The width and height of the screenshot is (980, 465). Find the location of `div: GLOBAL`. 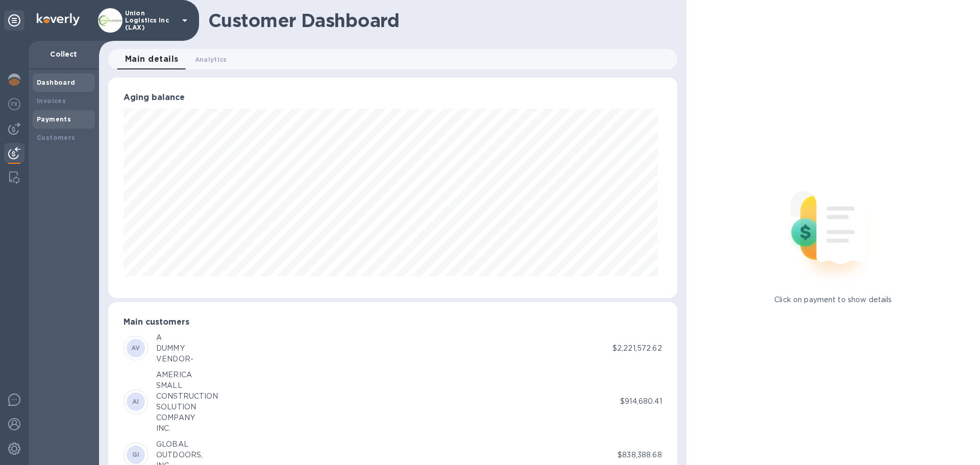

div: GLOBAL is located at coordinates (179, 444).